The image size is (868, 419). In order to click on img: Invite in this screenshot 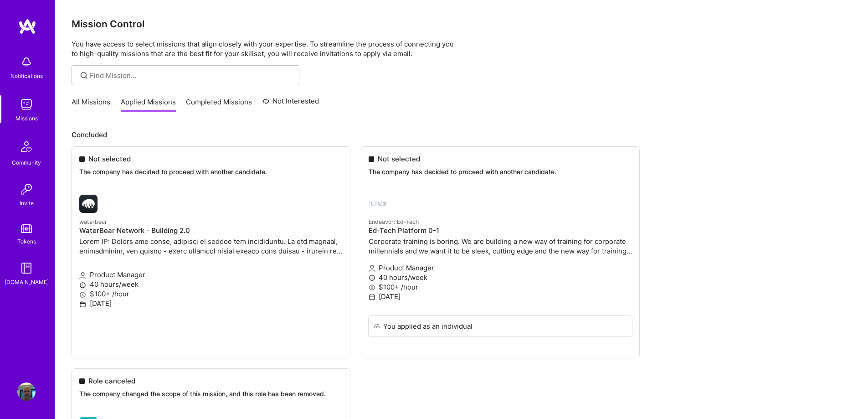, I will do `click(26, 189)`.